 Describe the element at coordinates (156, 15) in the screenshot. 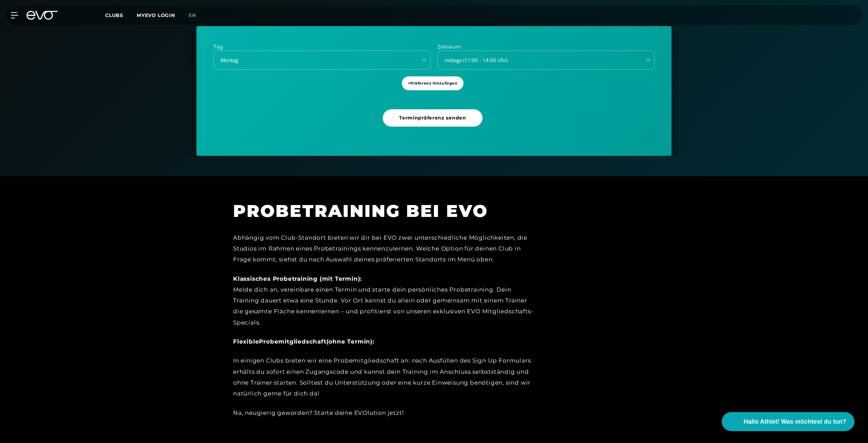

I see `a: MYEVO LOGIN` at that location.